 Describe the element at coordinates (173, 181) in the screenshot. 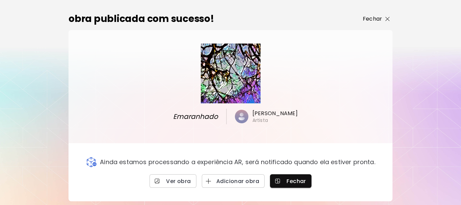

I see `span: Ver obra` at that location.